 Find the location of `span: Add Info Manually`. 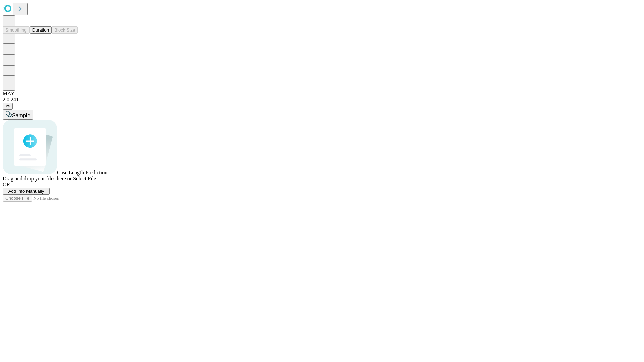

span: Add Info Manually is located at coordinates (26, 191).